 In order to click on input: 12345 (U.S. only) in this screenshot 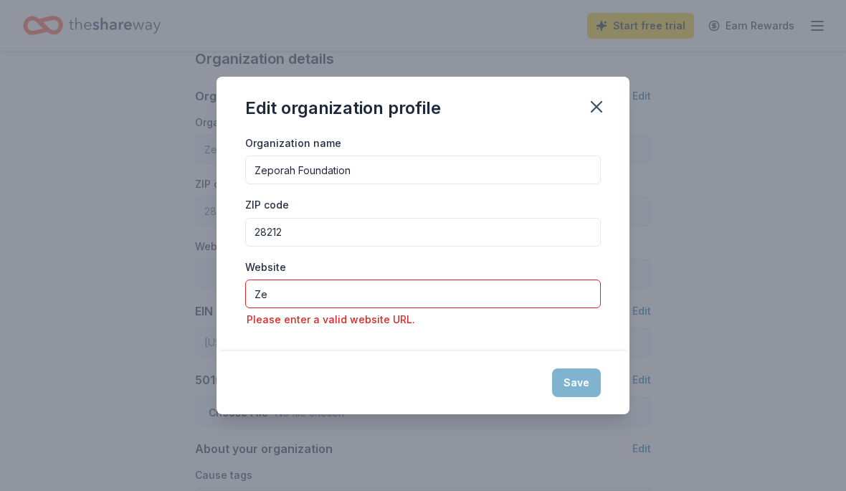, I will do `click(423, 232)`.